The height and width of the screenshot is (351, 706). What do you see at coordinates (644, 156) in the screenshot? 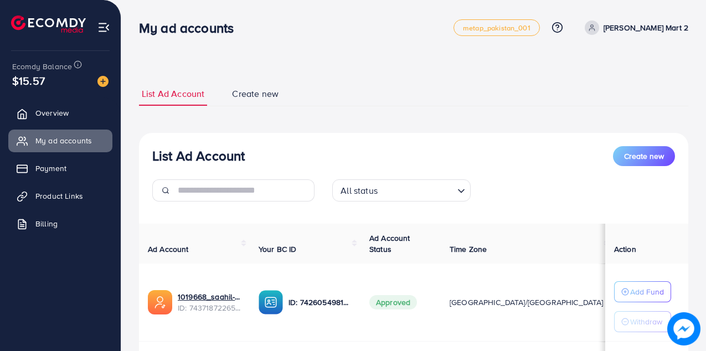
I see `button: Create new` at bounding box center [644, 156].